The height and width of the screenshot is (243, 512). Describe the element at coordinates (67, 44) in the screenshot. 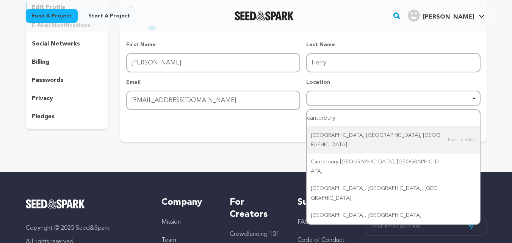

I see `button: social networks` at that location.